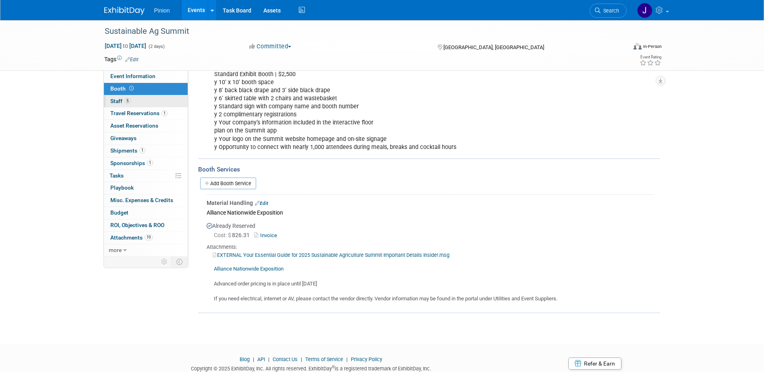  I want to click on span: Cost: $, so click(223, 235).